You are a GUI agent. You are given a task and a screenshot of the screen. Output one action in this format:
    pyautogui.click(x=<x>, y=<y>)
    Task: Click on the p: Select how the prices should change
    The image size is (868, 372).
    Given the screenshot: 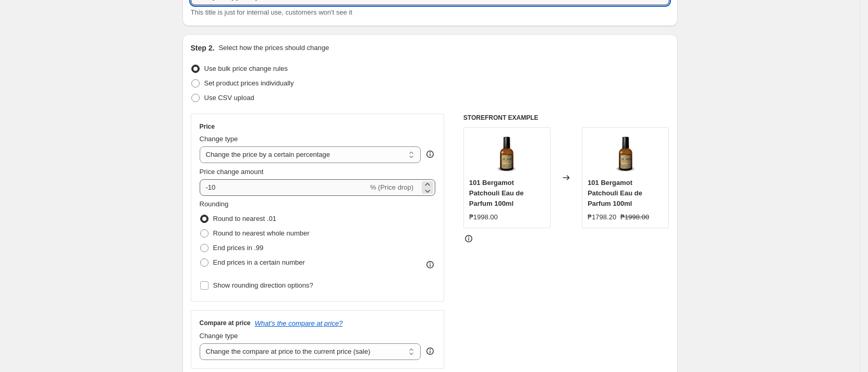 What is the action you would take?
    pyautogui.click(x=274, y=48)
    